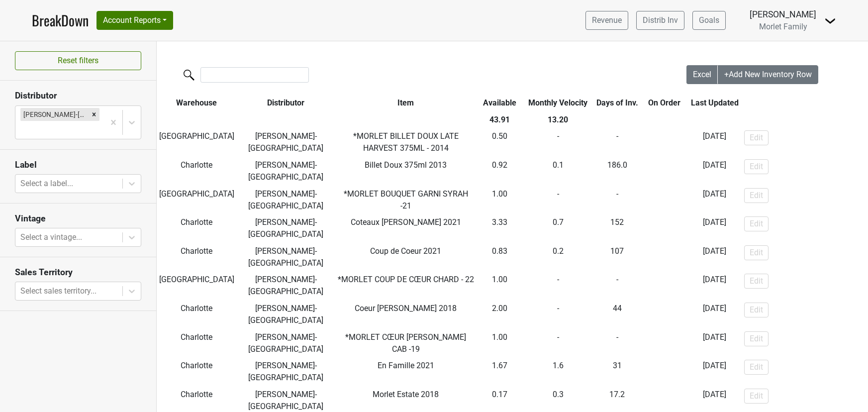 Image resolution: width=868 pixels, height=412 pixels. What do you see at coordinates (78, 96) in the screenshot?
I see `h3: Distributor` at bounding box center [78, 96].